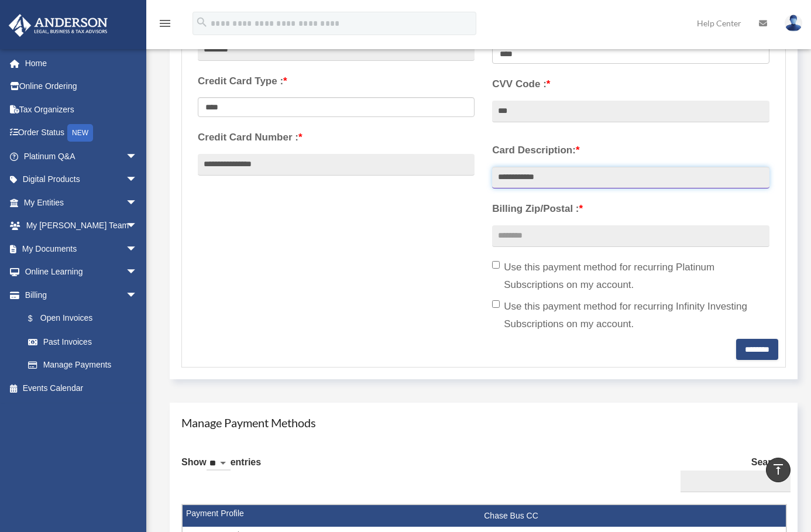  What do you see at coordinates (82, 272) in the screenshot?
I see `a: Online Learningarrow_drop_down` at bounding box center [82, 272].